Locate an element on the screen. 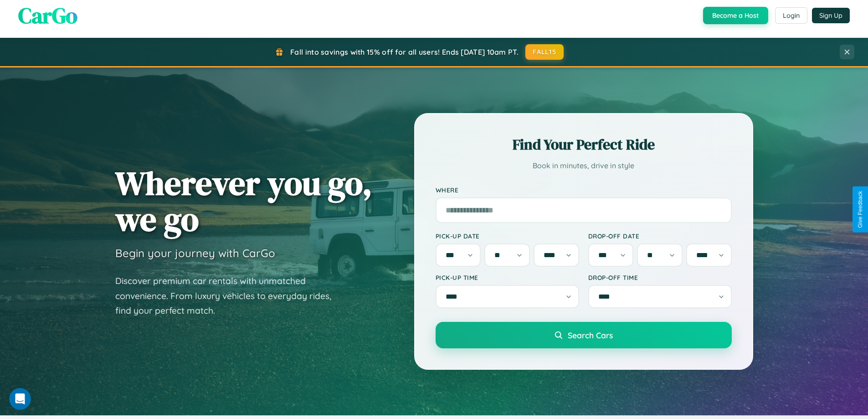  p: Book in minutes, drive in style is located at coordinates (584, 165).